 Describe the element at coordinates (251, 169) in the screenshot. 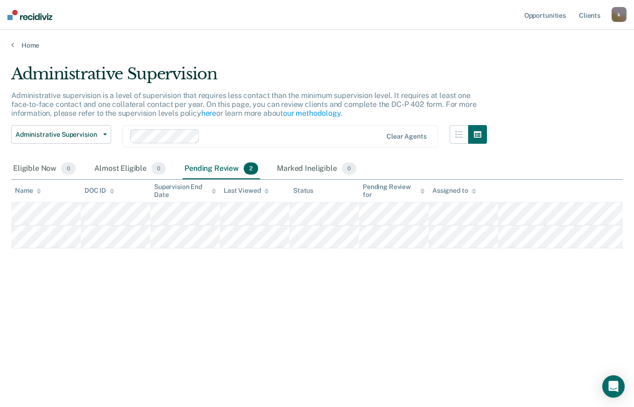

I see `span: 2` at that location.